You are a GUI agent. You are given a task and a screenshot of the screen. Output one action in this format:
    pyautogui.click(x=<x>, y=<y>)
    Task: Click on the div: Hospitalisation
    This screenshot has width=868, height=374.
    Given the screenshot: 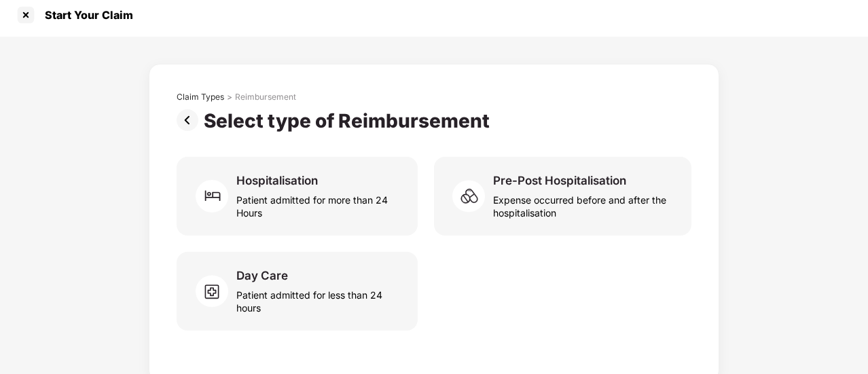 What is the action you would take?
    pyautogui.click(x=277, y=181)
    